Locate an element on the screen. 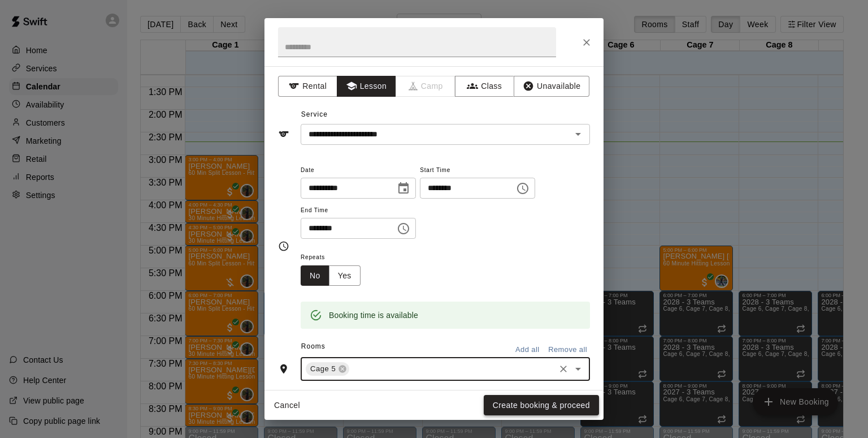  span: End Time is located at coordinates (358, 211).